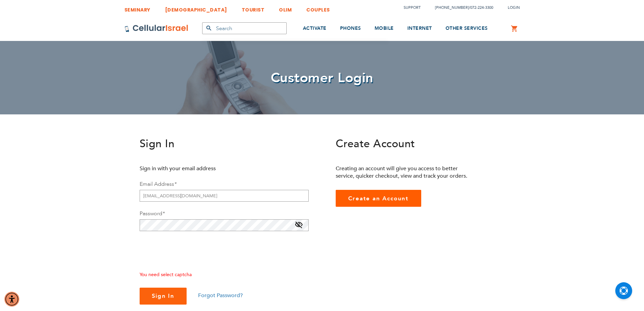 This screenshot has height=311, width=644. What do you see at coordinates (152, 213) in the screenshot?
I see `label: Password` at bounding box center [152, 213].